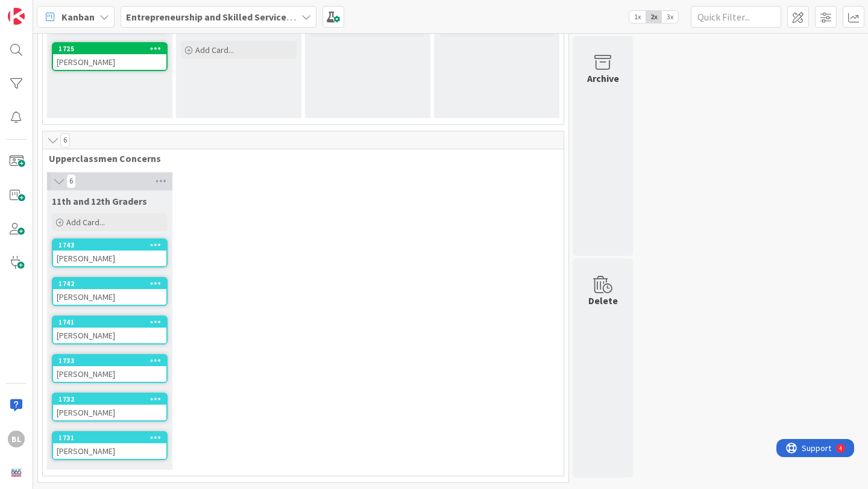 Image resolution: width=868 pixels, height=489 pixels. What do you see at coordinates (603, 300) in the screenshot?
I see `div: Delete` at bounding box center [603, 300].